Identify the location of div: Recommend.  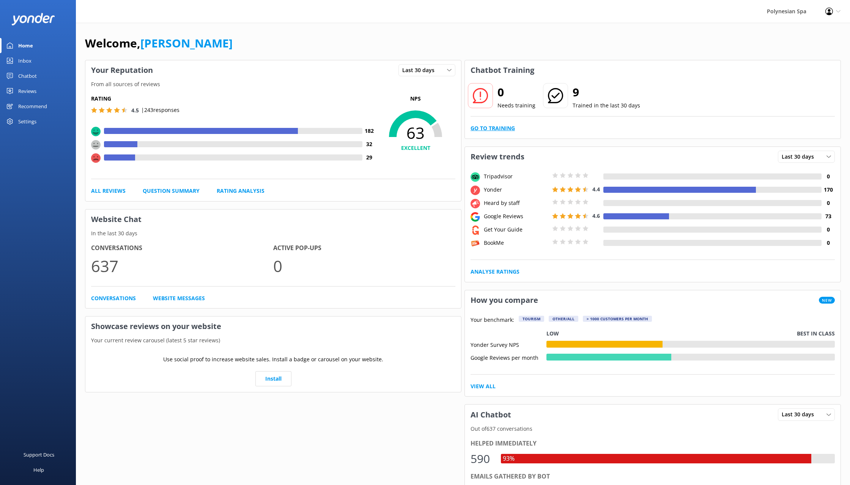
(33, 106).